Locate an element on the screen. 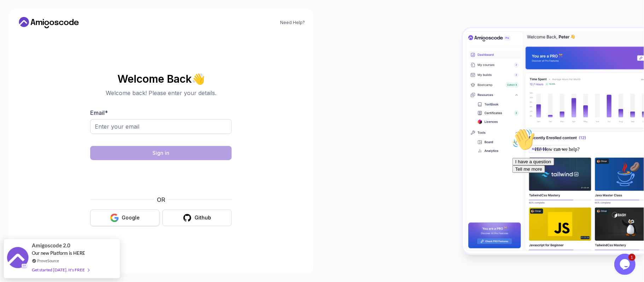 This screenshot has height=282, width=644. div: Google is located at coordinates (131, 218).